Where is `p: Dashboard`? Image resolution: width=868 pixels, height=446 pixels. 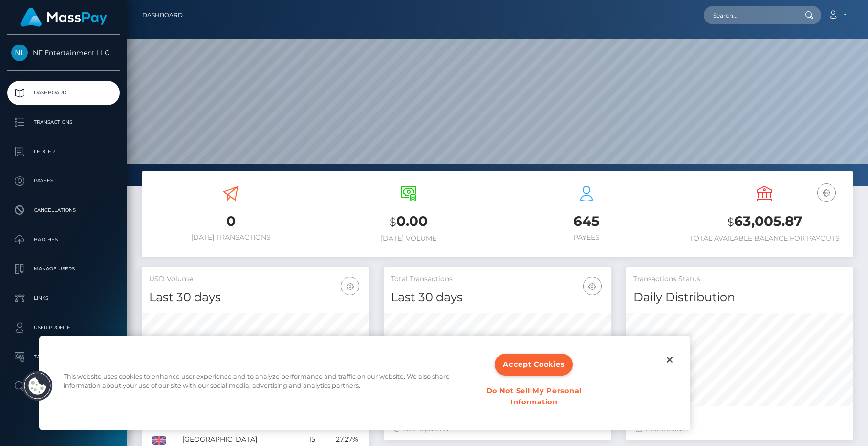
p: Dashboard is located at coordinates (64, 93).